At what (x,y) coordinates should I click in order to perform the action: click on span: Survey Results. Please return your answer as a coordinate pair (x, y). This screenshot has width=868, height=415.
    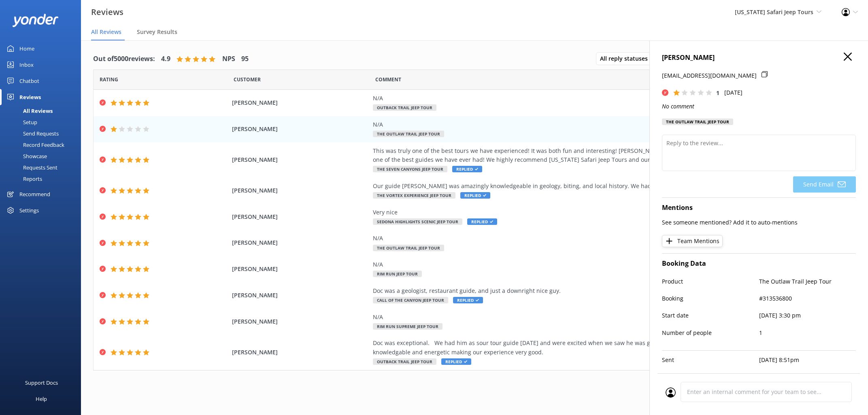
    Looking at the image, I should click on (157, 32).